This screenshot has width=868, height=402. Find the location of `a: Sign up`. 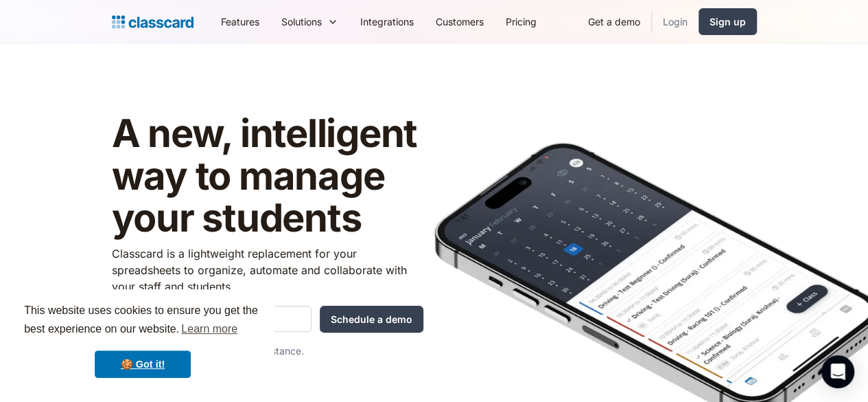

a: Sign up is located at coordinates (728, 21).